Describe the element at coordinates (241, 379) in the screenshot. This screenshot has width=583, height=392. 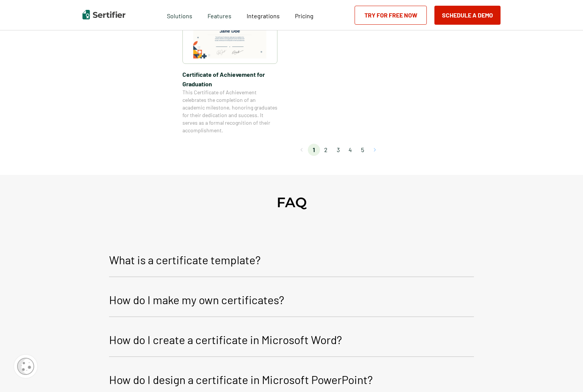
I see `p: How do I design a certificate in Microsoft PowerPoint?` at that location.